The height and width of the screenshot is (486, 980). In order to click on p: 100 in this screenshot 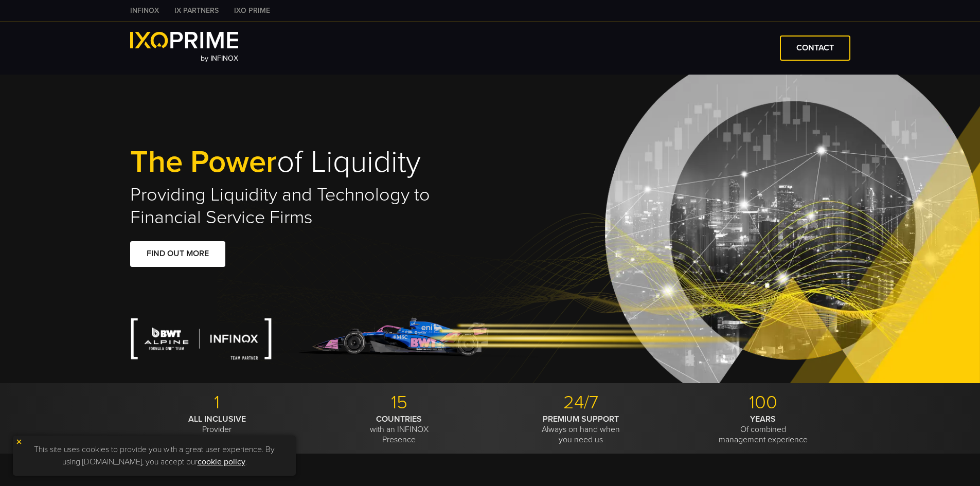, I will do `click(763, 402)`.